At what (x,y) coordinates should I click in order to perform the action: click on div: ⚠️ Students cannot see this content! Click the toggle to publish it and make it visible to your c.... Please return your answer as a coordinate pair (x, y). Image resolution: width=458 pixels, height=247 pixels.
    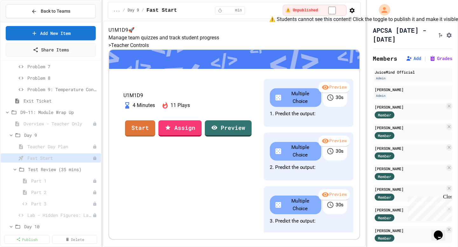
    Looking at the image, I should click on (314, 10).